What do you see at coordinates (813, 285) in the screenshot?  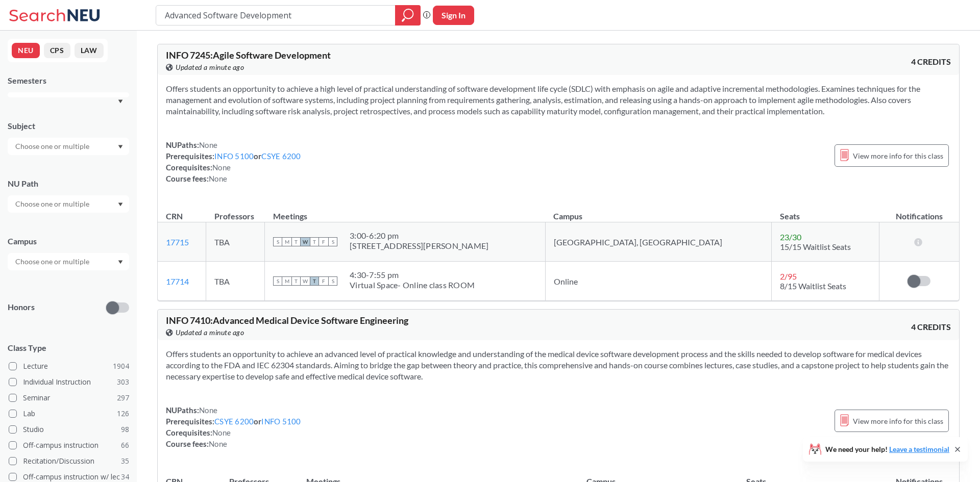 I see `span: 8/15 Waitlist Seats` at bounding box center [813, 285].